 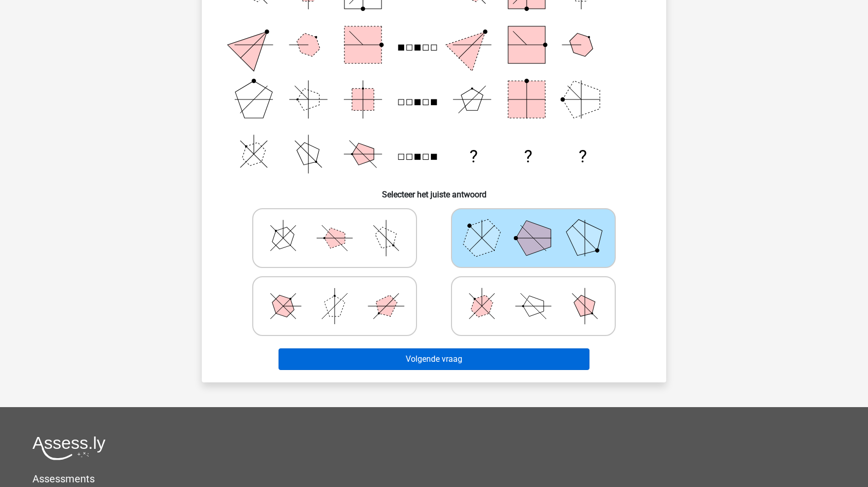 I want to click on button: Volgende vraag, so click(x=434, y=359).